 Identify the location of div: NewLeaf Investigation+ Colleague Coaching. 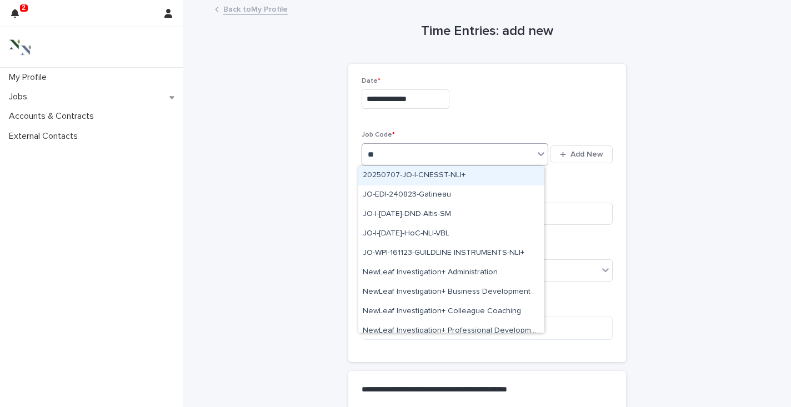
(451, 312).